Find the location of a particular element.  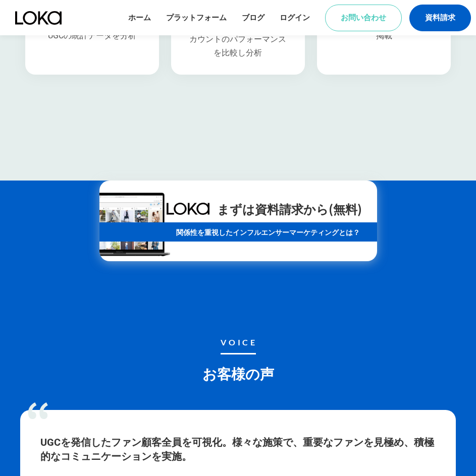

a: 資料請求 is located at coordinates (440, 18).